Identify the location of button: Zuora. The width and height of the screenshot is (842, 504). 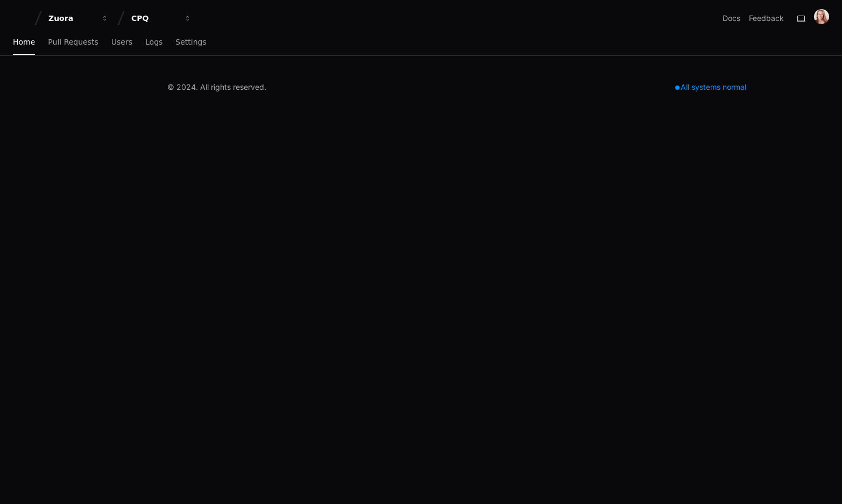
(79, 19).